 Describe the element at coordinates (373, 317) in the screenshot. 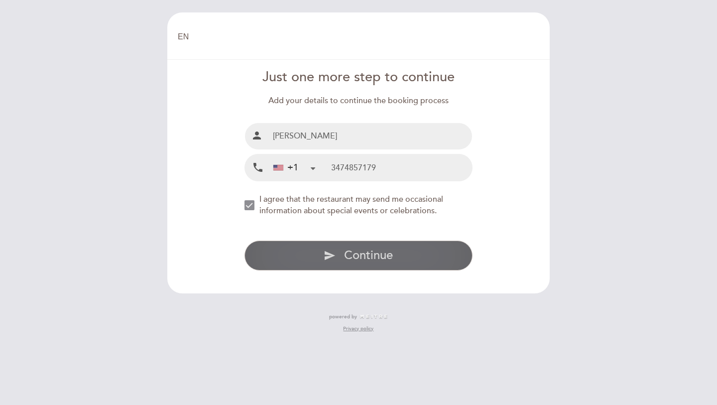

I see `img: MEITRE` at that location.